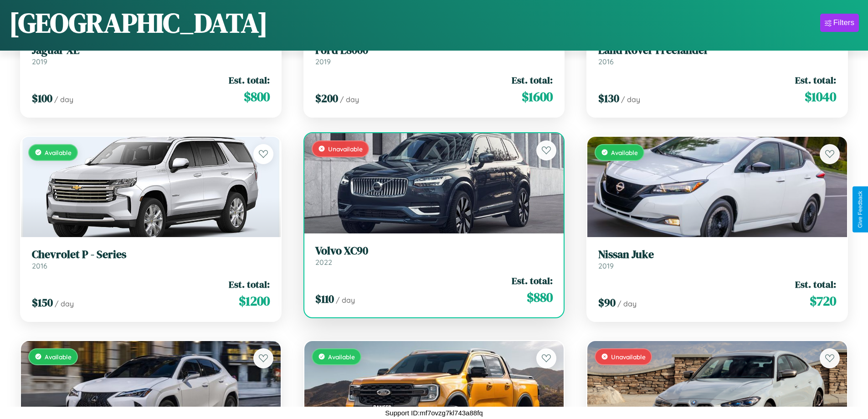 The width and height of the screenshot is (868, 419). Describe the element at coordinates (839, 23) in the screenshot. I see `button: Filters` at that location.